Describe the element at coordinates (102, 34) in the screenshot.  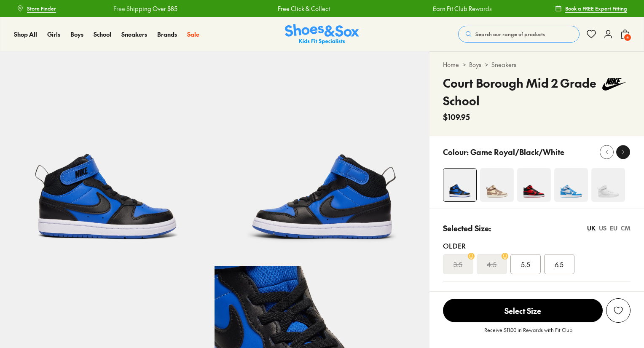
I see `a: School` at that location.